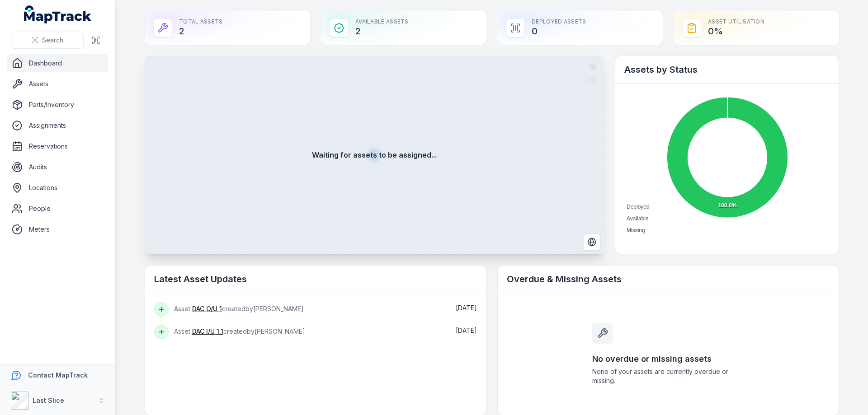 This screenshot has height=415, width=868. What do you see at coordinates (58, 105) in the screenshot?
I see `a: Parts/Inventory` at bounding box center [58, 105].